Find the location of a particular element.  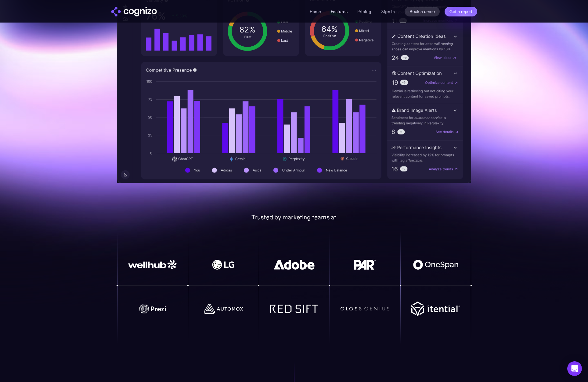

div: Open Intercom Messenger is located at coordinates (574, 369).